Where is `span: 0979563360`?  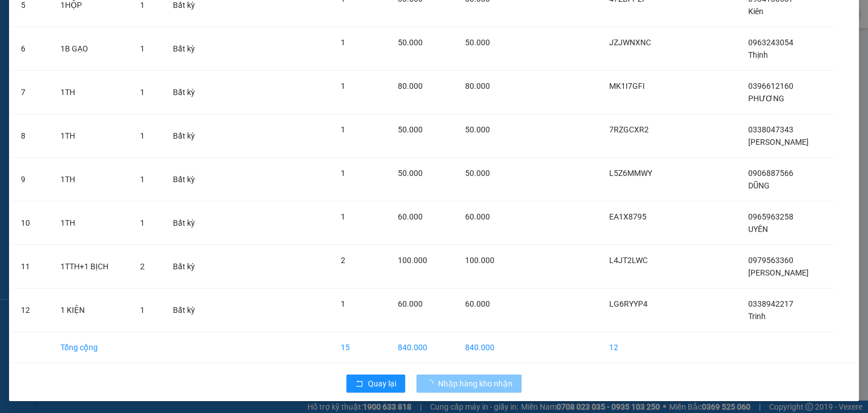
span: 0979563360 is located at coordinates (771, 261).